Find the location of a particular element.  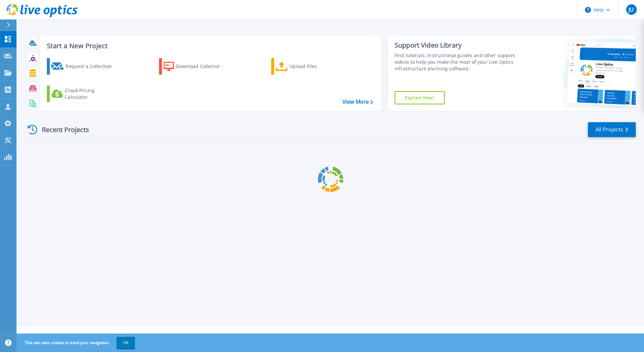

div: Support Video Library is located at coordinates (458, 45).